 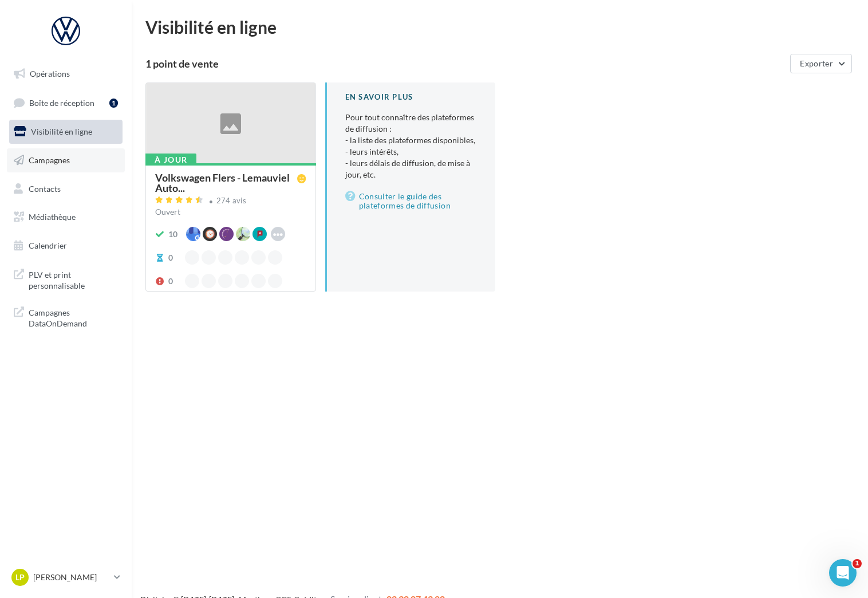 What do you see at coordinates (411, 146) in the screenshot?
I see `p: Pour tout connaître des plateformes de diffusion :` at bounding box center [411, 146].